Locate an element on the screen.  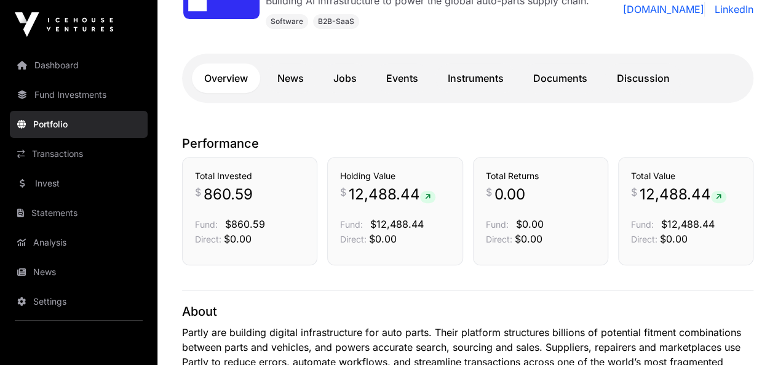
h3: Total Value is located at coordinates (686, 176).